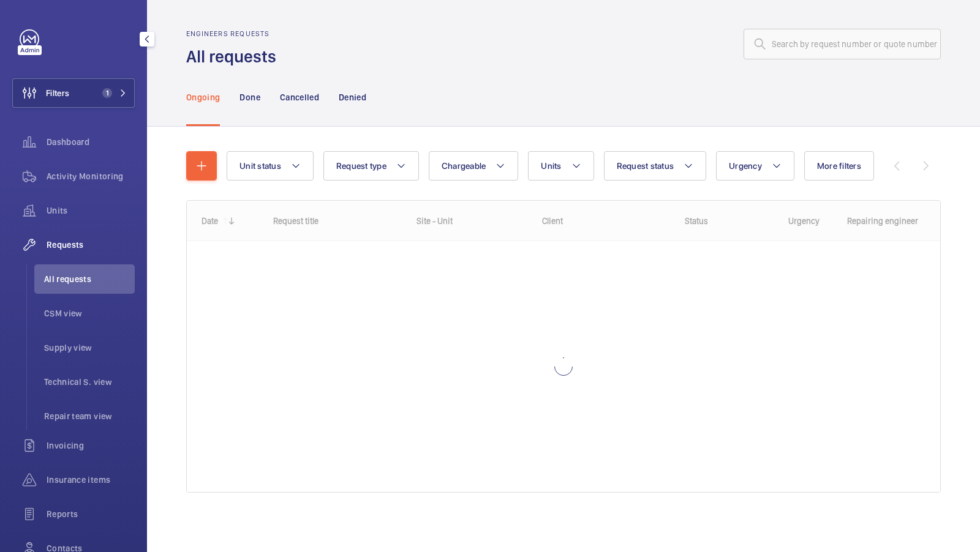 This screenshot has width=980, height=552. What do you see at coordinates (202, 97) in the screenshot?
I see `p: Ongoing` at bounding box center [202, 97].